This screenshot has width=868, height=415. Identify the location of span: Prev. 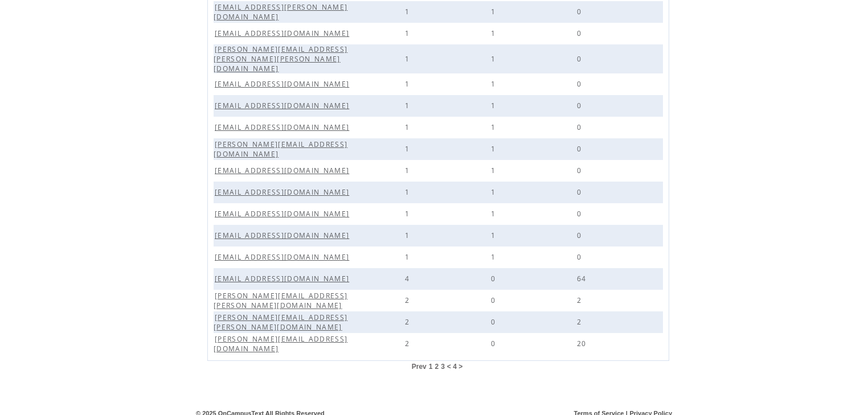
(419, 367).